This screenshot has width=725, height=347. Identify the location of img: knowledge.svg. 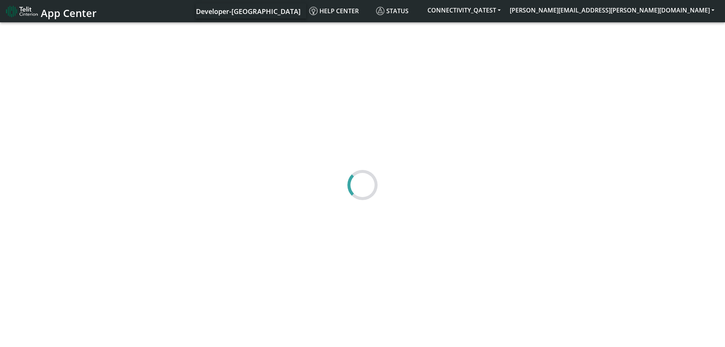
(313, 11).